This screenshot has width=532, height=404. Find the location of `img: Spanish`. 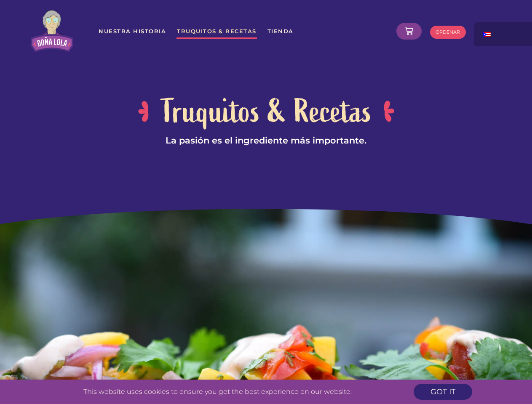

img: Spanish is located at coordinates (487, 34).